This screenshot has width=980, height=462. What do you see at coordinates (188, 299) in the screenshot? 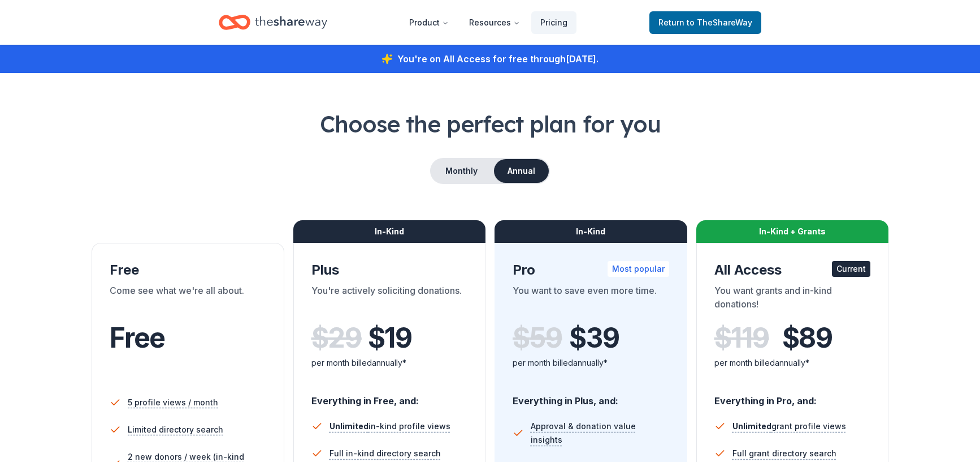
I see `div: Come see what we're all about.` at bounding box center [188, 299].